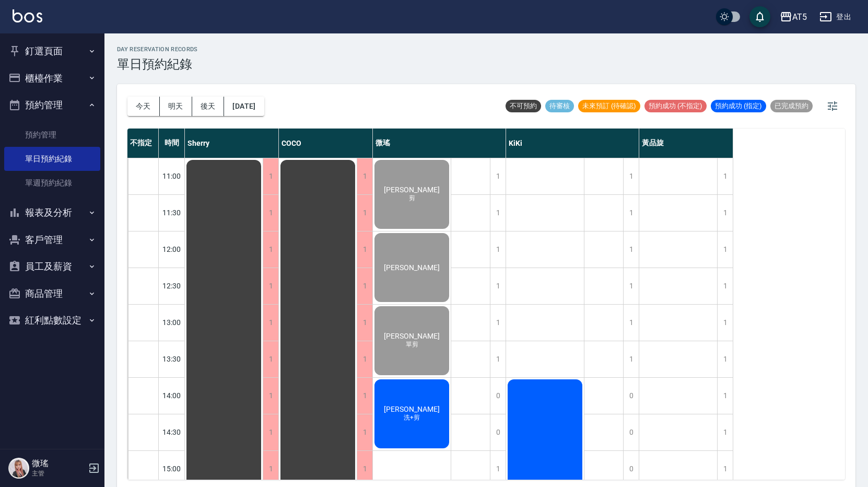 This screenshot has height=487, width=868. Describe the element at coordinates (19, 469) in the screenshot. I see `img: Person` at that location.